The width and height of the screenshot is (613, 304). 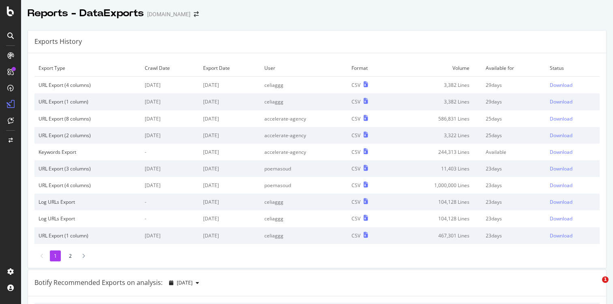 I want to click on td: 1,000,000 Lines, so click(x=436, y=185).